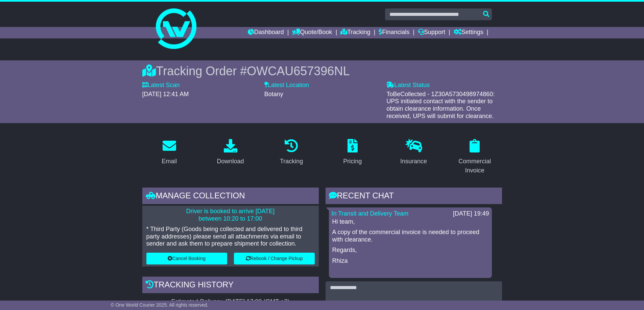 The height and width of the screenshot is (310, 644). Describe the element at coordinates (169, 161) in the screenshot. I see `div: Email` at that location.